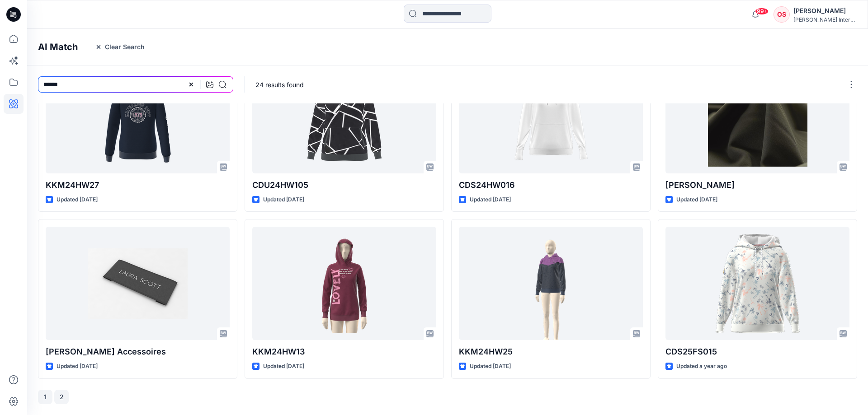 The width and height of the screenshot is (868, 415). What do you see at coordinates (344, 352) in the screenshot?
I see `p: KKM24HW13` at bounding box center [344, 352].